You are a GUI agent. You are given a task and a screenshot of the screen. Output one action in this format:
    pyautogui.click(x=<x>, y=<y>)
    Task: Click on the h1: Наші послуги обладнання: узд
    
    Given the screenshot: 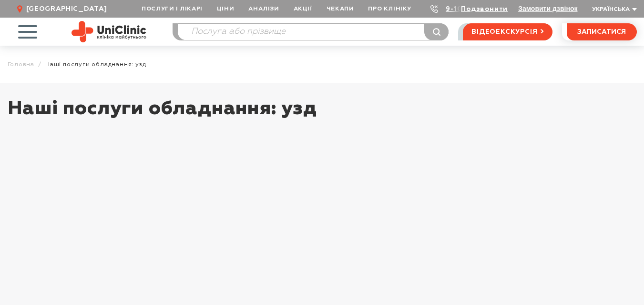 What is the action you would take?
    pyautogui.click(x=322, y=114)
    